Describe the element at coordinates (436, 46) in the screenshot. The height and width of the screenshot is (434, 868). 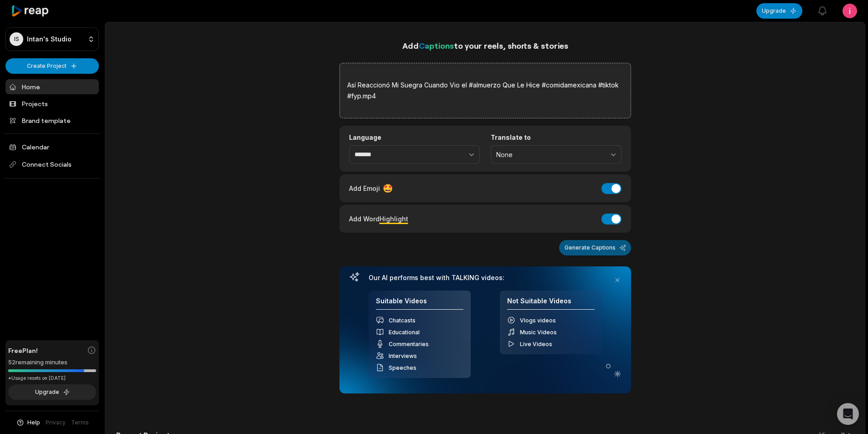
I see `span: Captions` at that location.